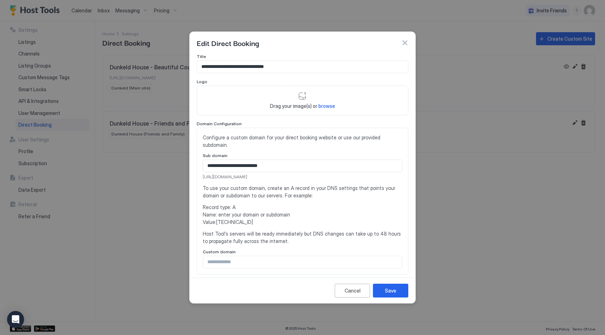  Describe the element at coordinates (302, 141) in the screenshot. I see `span: Configure a custom domain for your direct booking website or use our provided subdomain.` at that location.